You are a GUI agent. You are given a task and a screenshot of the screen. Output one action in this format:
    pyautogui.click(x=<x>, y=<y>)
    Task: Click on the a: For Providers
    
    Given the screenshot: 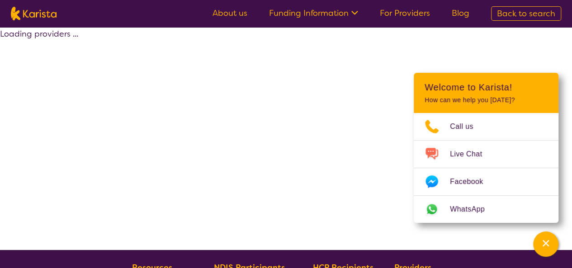 What is the action you would take?
    pyautogui.click(x=405, y=13)
    